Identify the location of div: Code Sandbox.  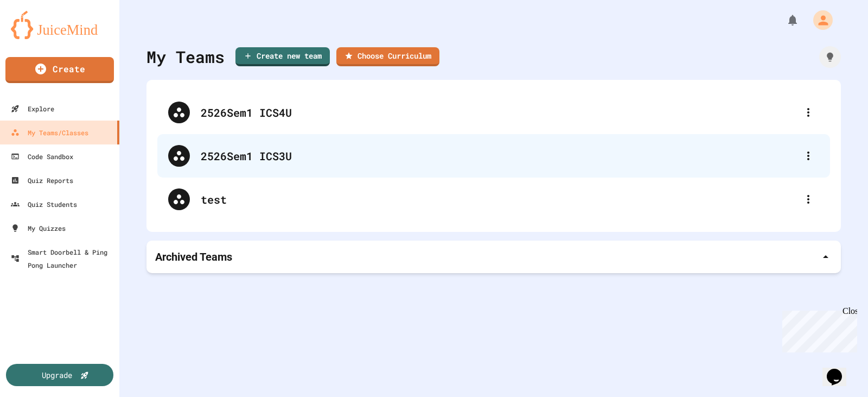
(42, 156).